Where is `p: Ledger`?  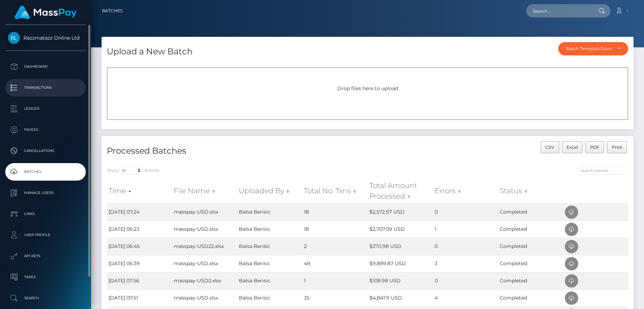 p: Ledger is located at coordinates (45, 109).